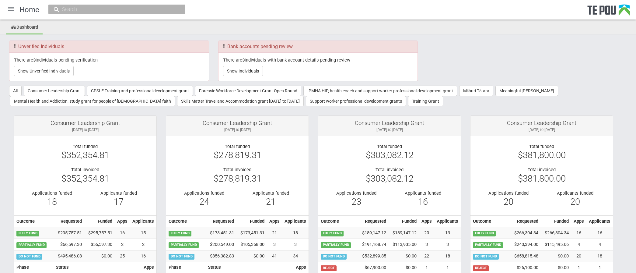 The image size is (636, 273). What do you see at coordinates (599, 244) in the screenshot?
I see `td: 4` at bounding box center [599, 244].